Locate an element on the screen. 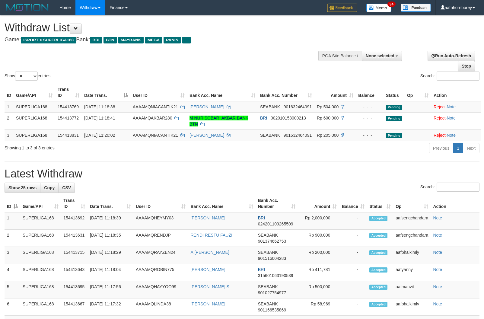  button: None selected is located at coordinates (382, 56).